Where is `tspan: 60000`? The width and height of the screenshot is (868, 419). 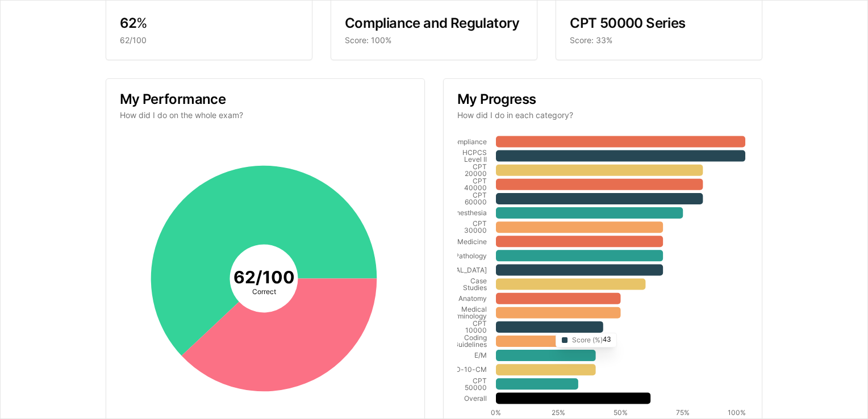 tspan: 60000 is located at coordinates (476, 202).